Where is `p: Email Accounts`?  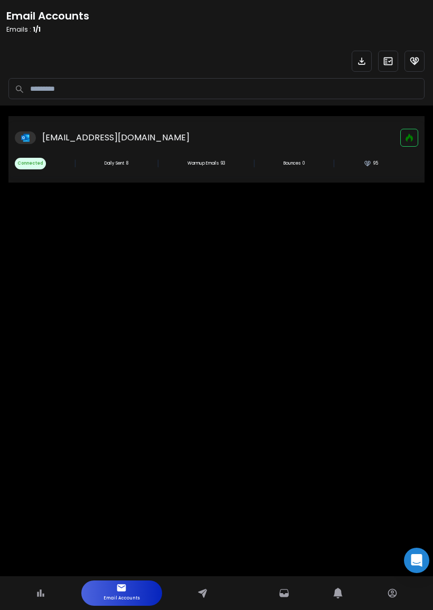 p: Email Accounts is located at coordinates (121, 598).